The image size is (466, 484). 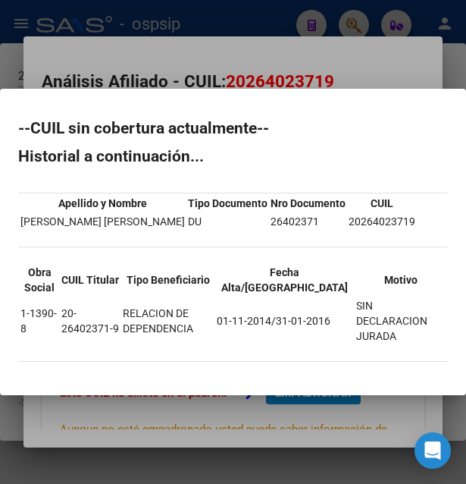 What do you see at coordinates (39, 321) in the screenshot?
I see `td: 1-1390-8` at bounding box center [39, 321].